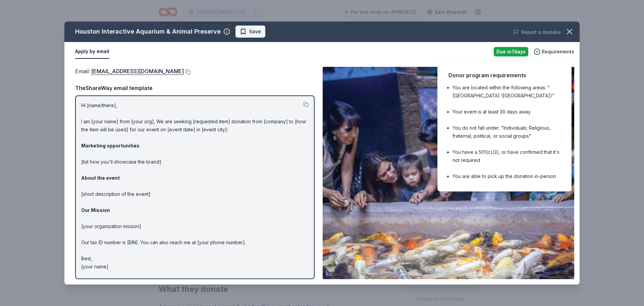  What do you see at coordinates (448, 173) in the screenshot?
I see `img: Image for Houston Interactive Aquarium & Animal Preserve` at bounding box center [448, 173].